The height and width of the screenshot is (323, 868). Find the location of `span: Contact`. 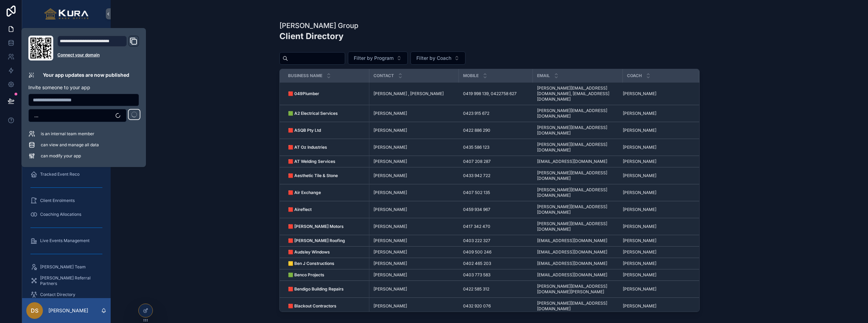

span: Contact is located at coordinates (384, 76).